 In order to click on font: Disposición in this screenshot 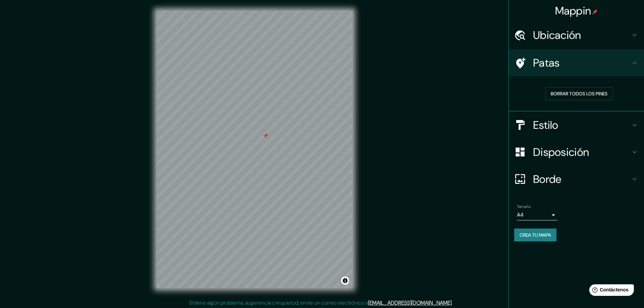, I will do `click(561, 152)`.